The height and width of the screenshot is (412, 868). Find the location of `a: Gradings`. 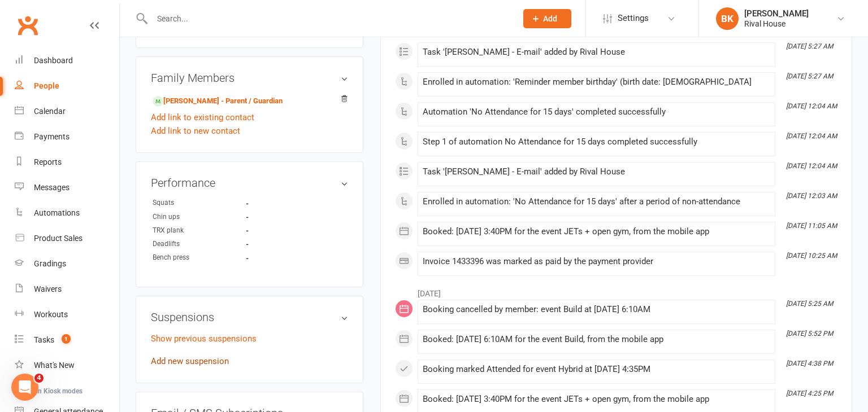

a: Gradings is located at coordinates (67, 264).